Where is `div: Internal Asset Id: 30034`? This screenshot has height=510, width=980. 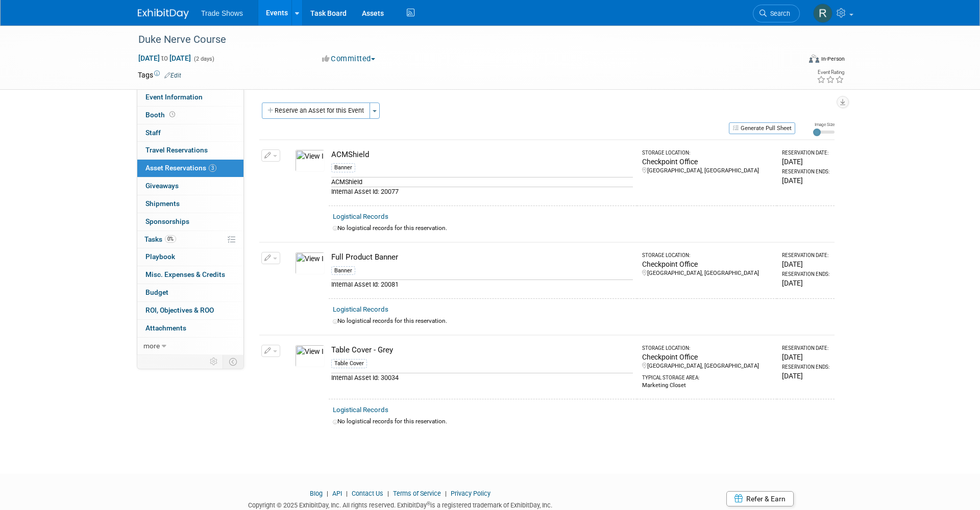
div: Internal Asset Id: 30034 is located at coordinates (482, 377).